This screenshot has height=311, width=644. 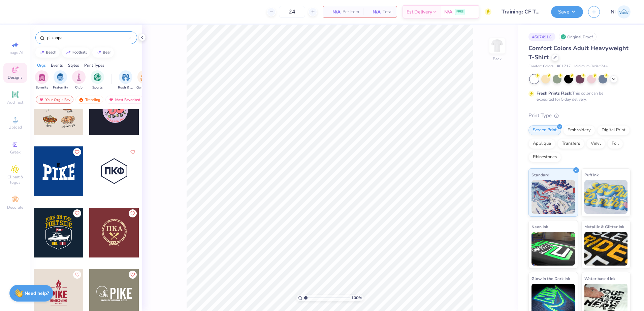 What do you see at coordinates (541, 66) in the screenshot?
I see `span: Comfort Colors` at bounding box center [541, 66].